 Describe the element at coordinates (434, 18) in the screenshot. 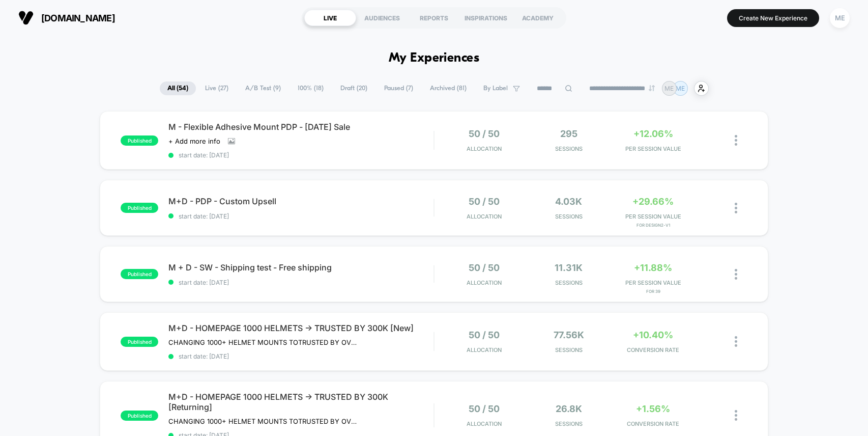

I see `div: REPORTS` at that location.